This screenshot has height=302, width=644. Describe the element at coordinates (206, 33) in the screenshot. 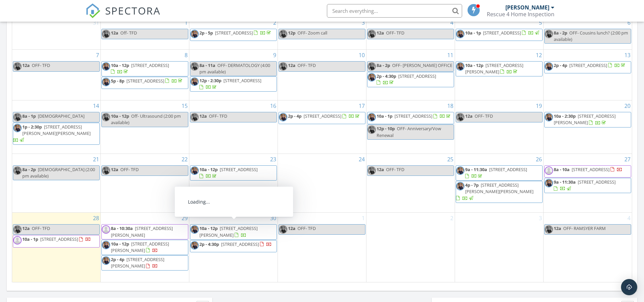

I see `span: 2p - 5p` at that location.